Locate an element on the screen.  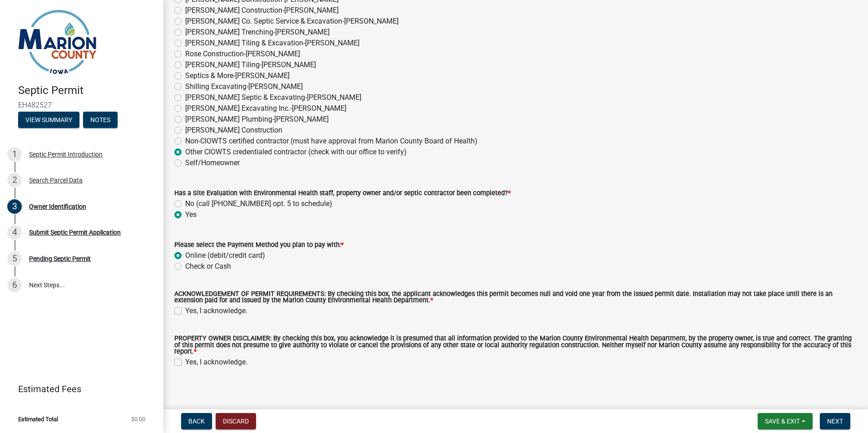
a: Estimated Fees is located at coordinates (78, 389).